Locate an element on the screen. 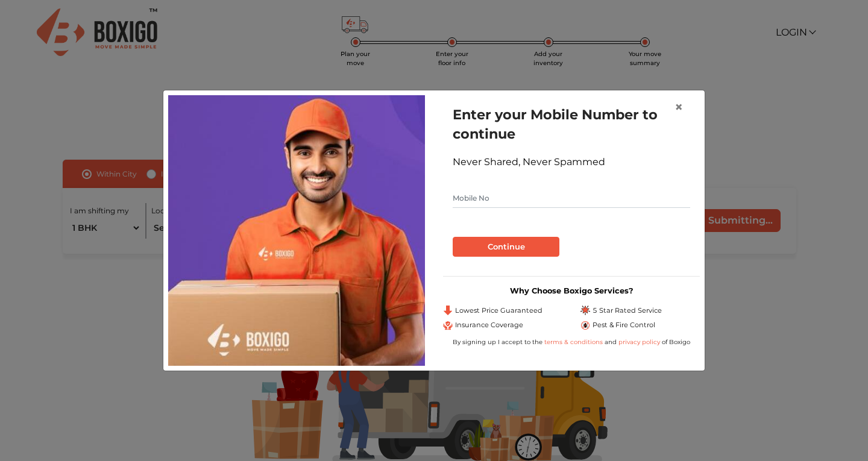 Image resolution: width=868 pixels, height=461 pixels. h3: Why Choose Boxigo Services? is located at coordinates (572, 291).